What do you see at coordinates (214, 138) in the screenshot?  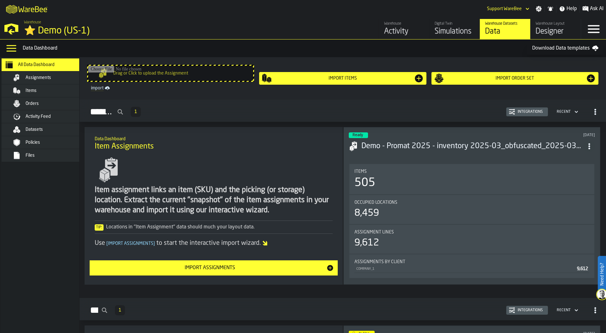 I see `h2: Sub Title` at bounding box center [214, 138].